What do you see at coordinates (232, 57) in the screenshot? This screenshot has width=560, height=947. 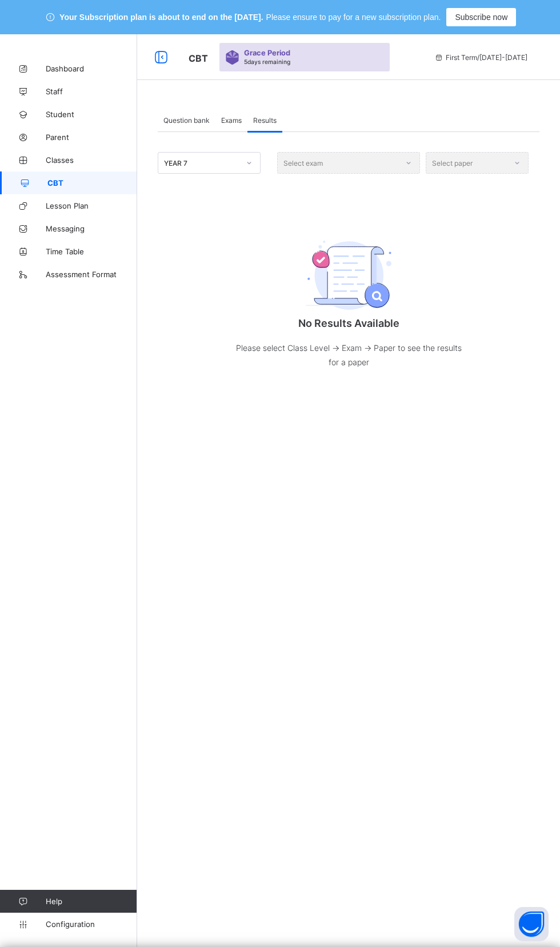 I see `img: sticker-purple.71386a28dfed39d6af7621340158ba97.svg` at bounding box center [232, 57].